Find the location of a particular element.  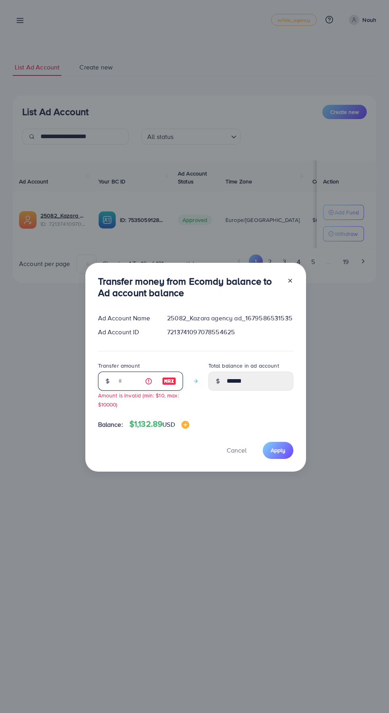

div: 25082_Kazara agency ad_1679586531535 is located at coordinates (230, 318).